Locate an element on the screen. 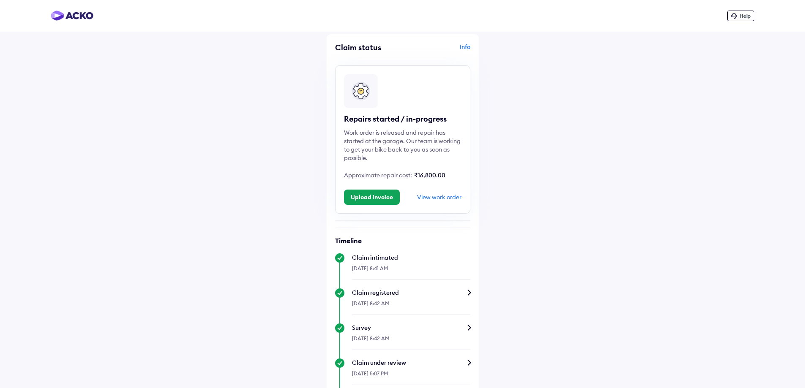  span: Approximate repair cost: is located at coordinates (378, 175).